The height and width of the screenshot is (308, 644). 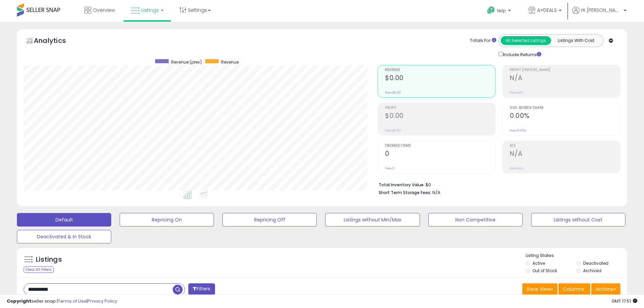 I want to click on div: Clear All Filters, so click(x=38, y=270).